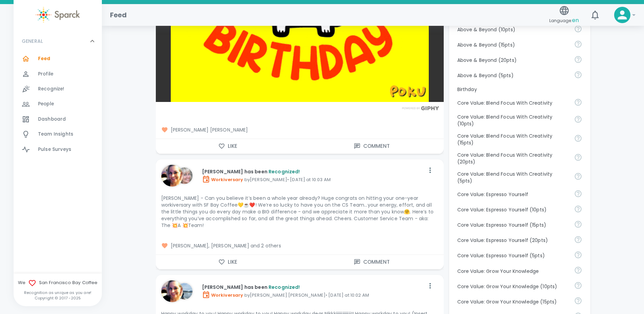 The width and height of the screenshot is (644, 314). What do you see at coordinates (51, 89) in the screenshot?
I see `span: Recognize!` at bounding box center [51, 89].